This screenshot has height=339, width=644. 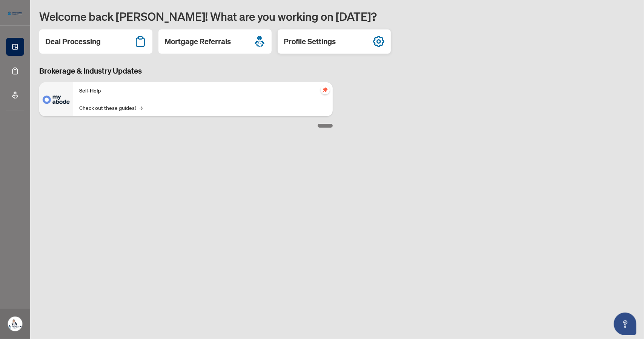 What do you see at coordinates (198, 42) in the screenshot?
I see `h2: Mortgage Referrals` at bounding box center [198, 42].